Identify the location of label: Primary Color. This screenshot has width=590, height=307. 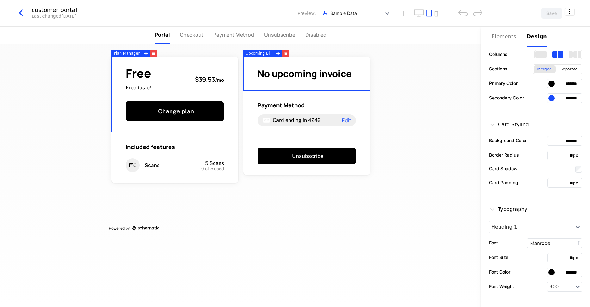
(503, 83).